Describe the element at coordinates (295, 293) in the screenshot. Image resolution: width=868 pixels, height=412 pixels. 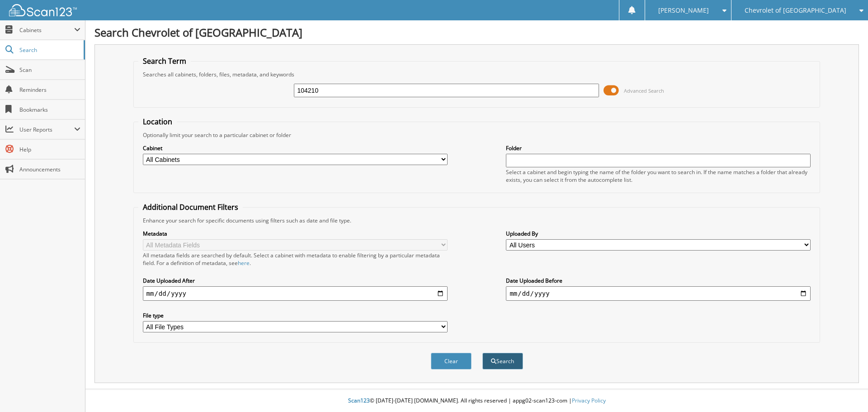
I see `input: start` at that location.